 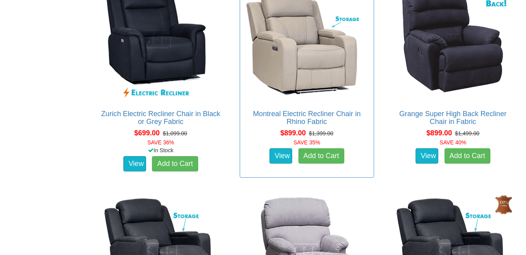 I want to click on font: SAVE 36%, so click(x=161, y=142).